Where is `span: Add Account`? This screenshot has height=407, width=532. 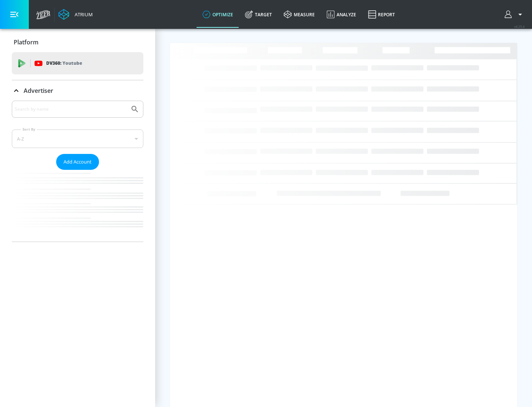
span: Add Account is located at coordinates (78, 162).